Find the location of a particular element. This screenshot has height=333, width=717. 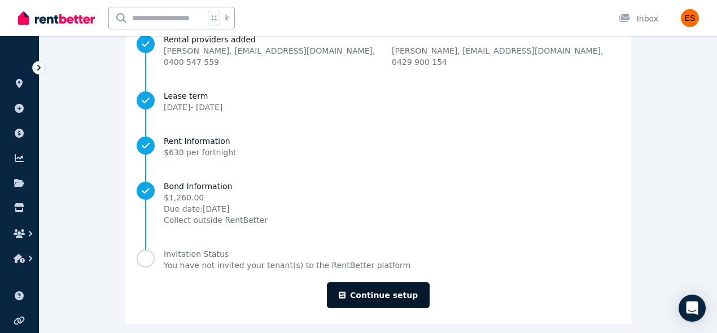

img: Evangeline Samoilov is located at coordinates (690, 18).